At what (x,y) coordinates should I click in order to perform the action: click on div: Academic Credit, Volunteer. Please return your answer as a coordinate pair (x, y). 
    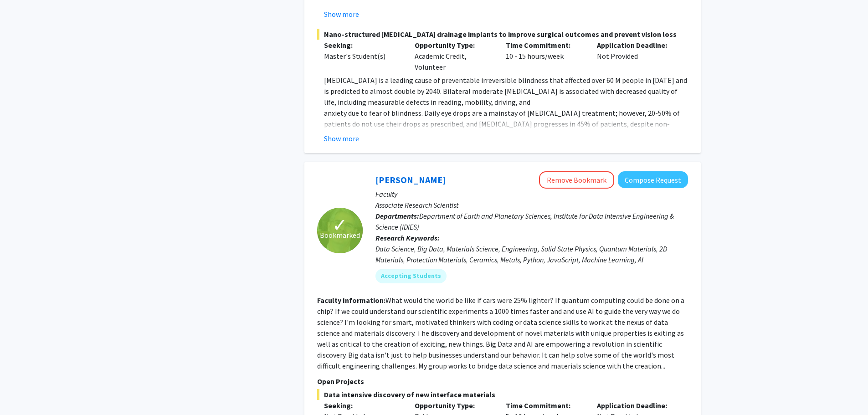
    Looking at the image, I should click on (453, 56).